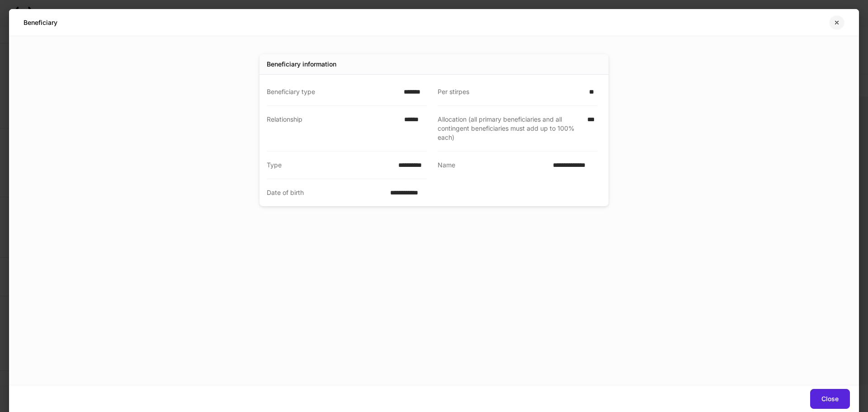  Describe the element at coordinates (493, 165) in the screenshot. I see `div: Name` at that location.